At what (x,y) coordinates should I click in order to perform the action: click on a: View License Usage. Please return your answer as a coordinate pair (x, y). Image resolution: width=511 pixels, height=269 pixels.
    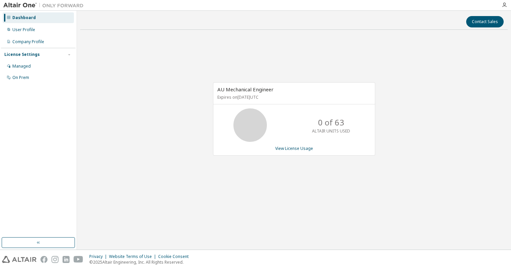
    Looking at the image, I should click on (294, 148).